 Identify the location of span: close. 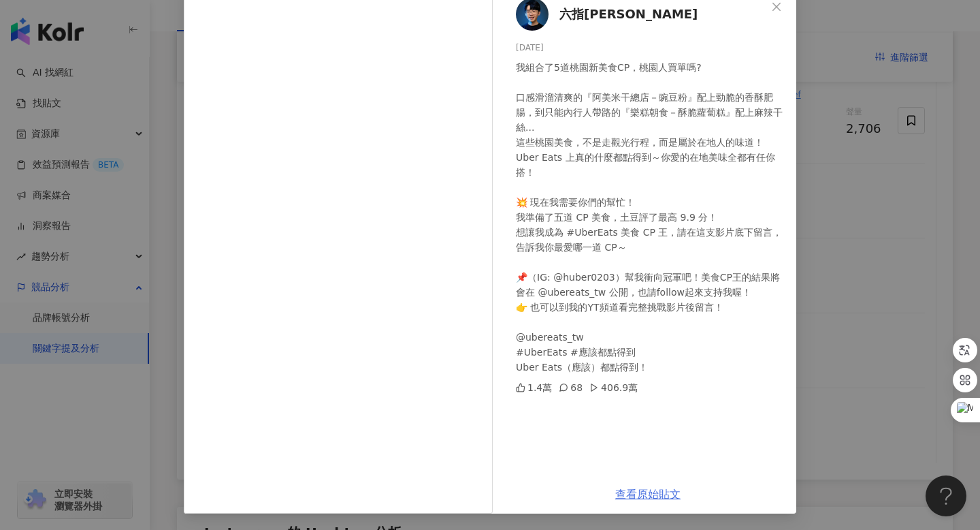
(777, 7).